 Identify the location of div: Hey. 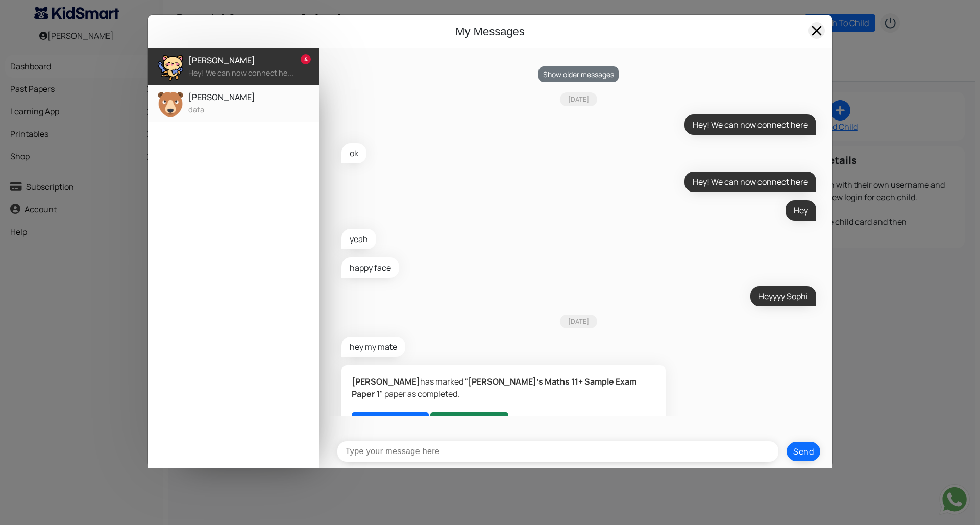
(801, 210).